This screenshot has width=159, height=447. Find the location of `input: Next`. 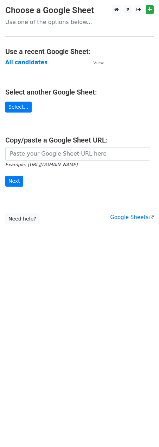

input: Next is located at coordinates (14, 181).